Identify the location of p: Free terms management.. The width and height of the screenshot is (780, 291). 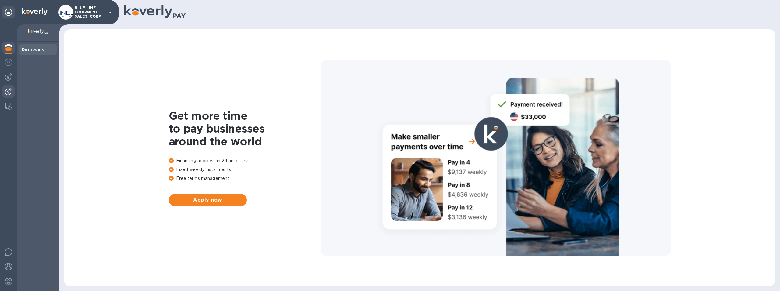
(245, 178).